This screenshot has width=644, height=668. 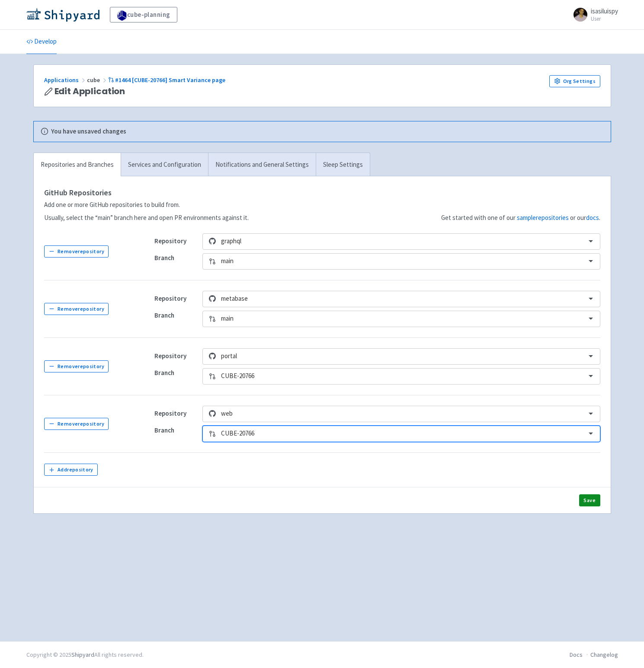 What do you see at coordinates (590, 500) in the screenshot?
I see `button: Save` at bounding box center [590, 500].